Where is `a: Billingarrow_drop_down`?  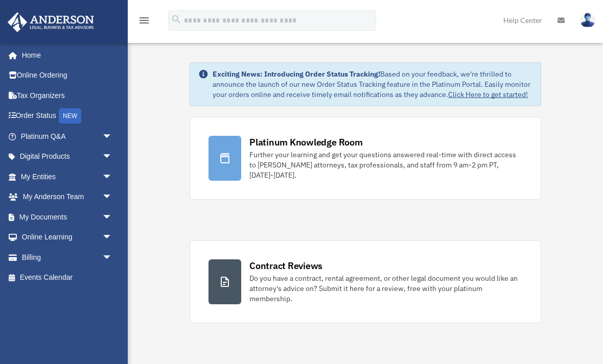 a: Billingarrow_drop_down is located at coordinates (67, 257).